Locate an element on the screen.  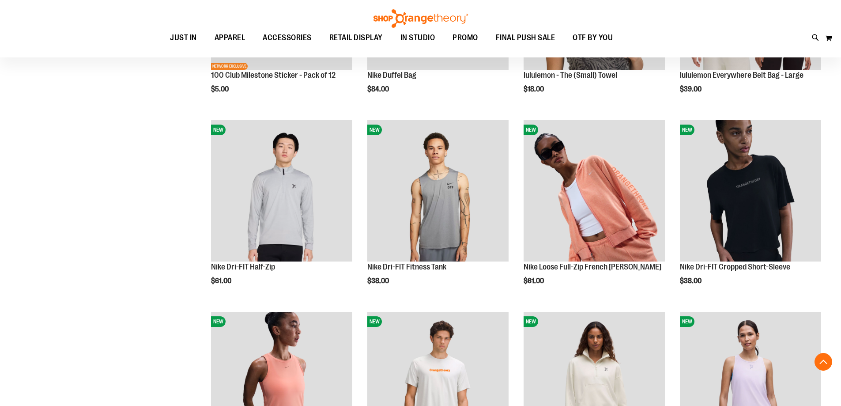
a: 100 Club Milestone Sticker - Pack of 12 is located at coordinates (273, 75).